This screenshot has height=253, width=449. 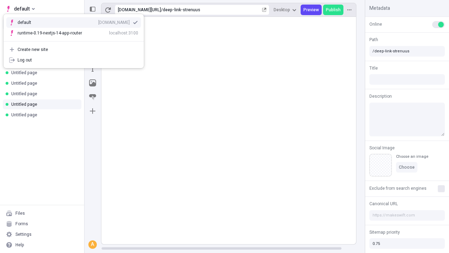 I want to click on button: Text, so click(x=93, y=69).